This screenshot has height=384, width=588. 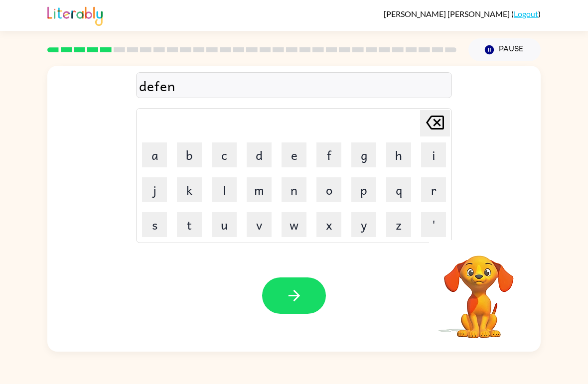 What do you see at coordinates (224, 225) in the screenshot?
I see `button: u` at bounding box center [224, 225].